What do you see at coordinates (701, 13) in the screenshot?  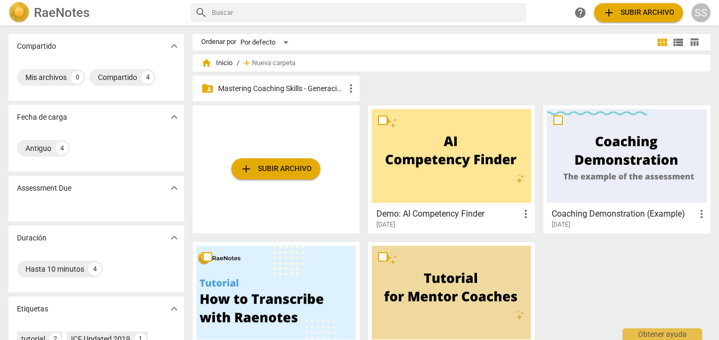 I see `button: SS` at bounding box center [701, 13].